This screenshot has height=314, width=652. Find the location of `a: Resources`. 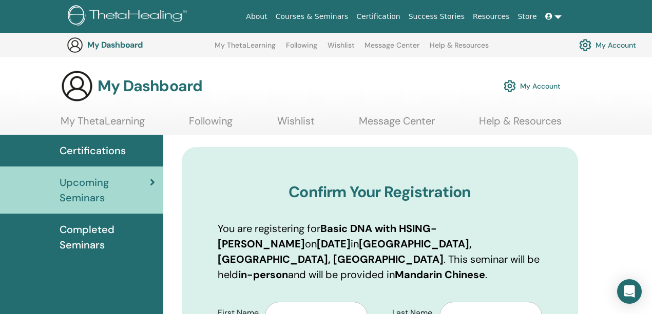

a: Resources is located at coordinates (491, 16).